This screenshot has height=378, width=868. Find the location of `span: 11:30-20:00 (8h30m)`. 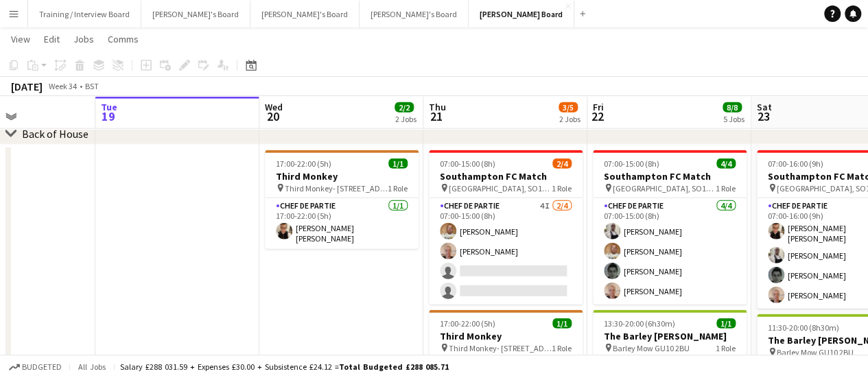

span: 11:30-20:00 (8h30m) is located at coordinates (803, 327).